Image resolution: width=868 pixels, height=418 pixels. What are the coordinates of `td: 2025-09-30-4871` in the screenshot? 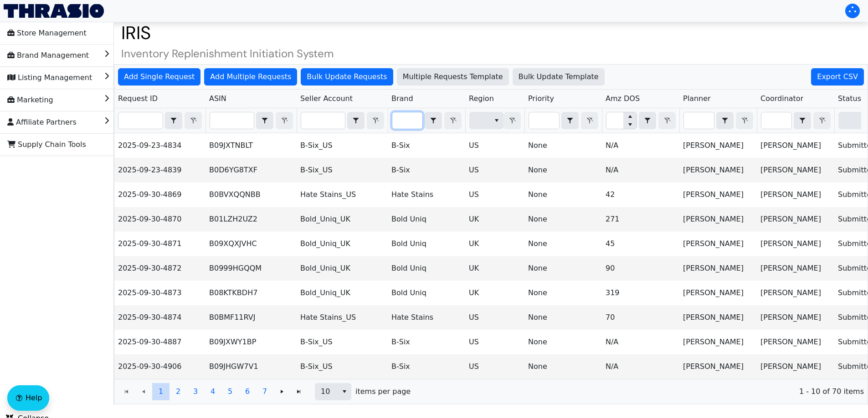 It's located at (160, 244).